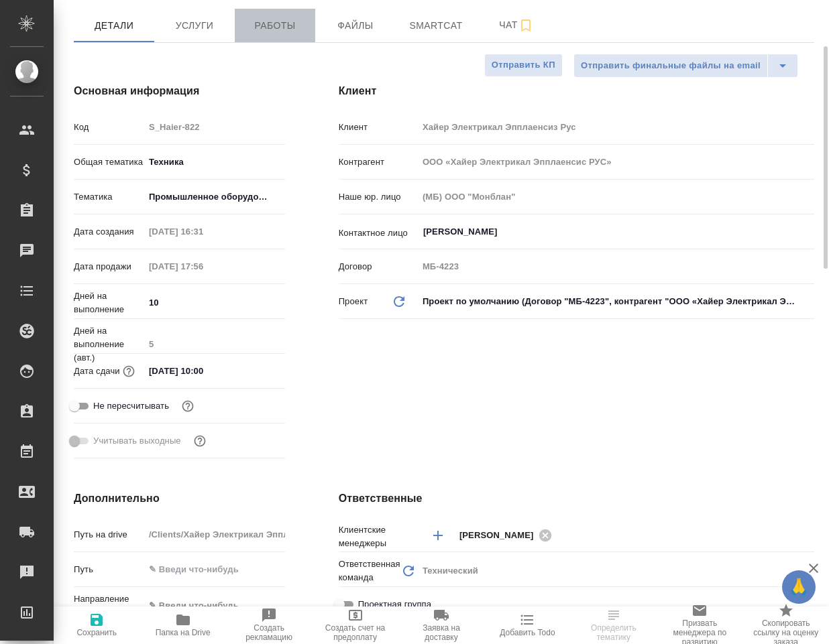 This screenshot has width=829, height=644. What do you see at coordinates (523, 65) in the screenshot?
I see `span: Отправить КП` at bounding box center [523, 65].